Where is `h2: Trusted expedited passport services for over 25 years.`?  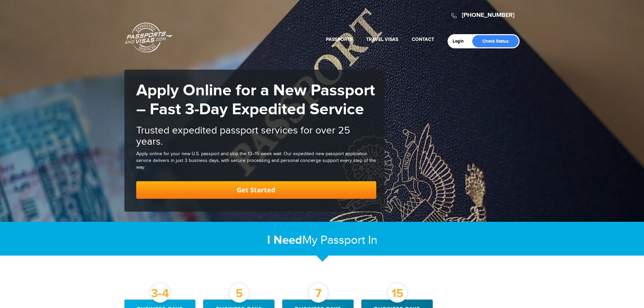 h2: Trusted expedited passport services for over 25 years. is located at coordinates (256, 136).